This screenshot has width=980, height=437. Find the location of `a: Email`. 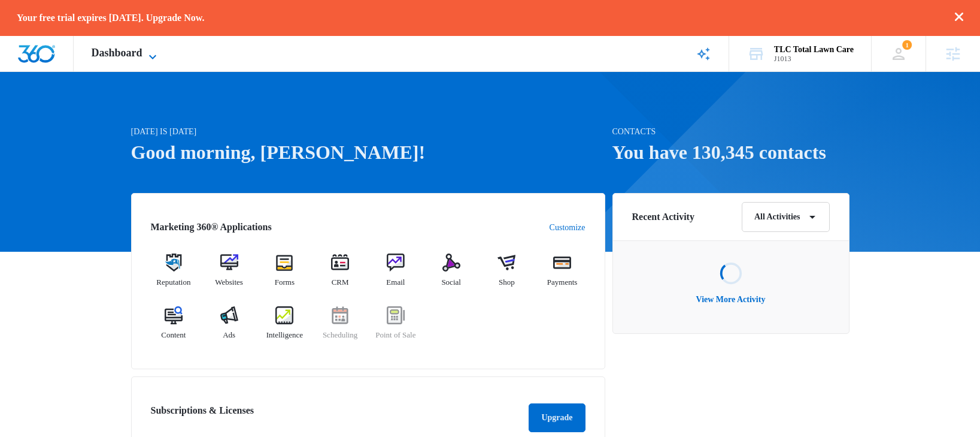

a: Email is located at coordinates (396, 275).